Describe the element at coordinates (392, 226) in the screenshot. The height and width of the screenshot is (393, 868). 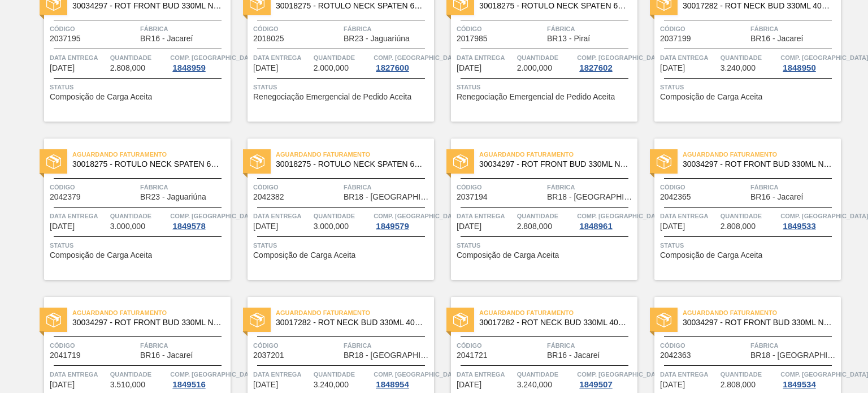
I see `div: 1849579` at that location.